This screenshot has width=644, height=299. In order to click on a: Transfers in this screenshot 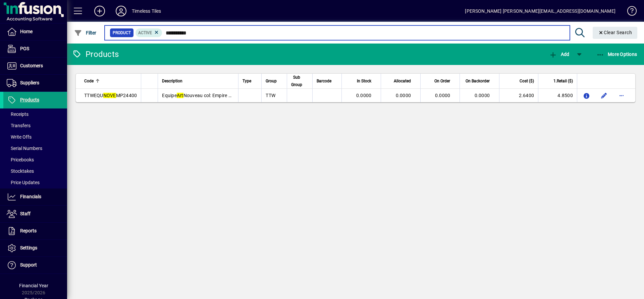, I will do `click(35, 126)`.